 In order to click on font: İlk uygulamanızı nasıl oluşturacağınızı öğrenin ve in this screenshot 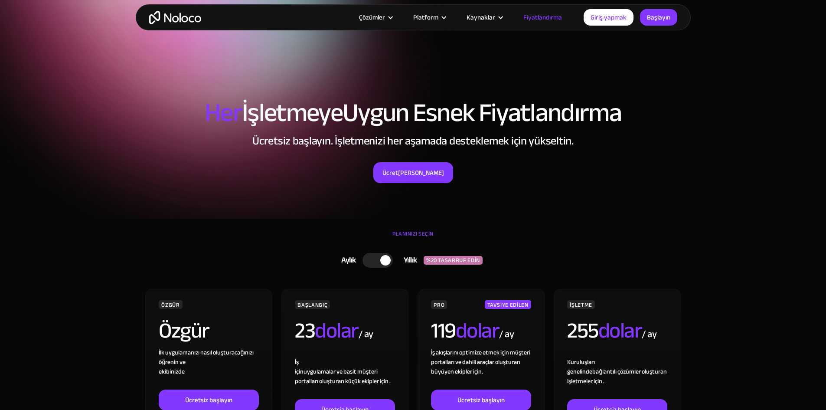, I will do `click(206, 357)`.